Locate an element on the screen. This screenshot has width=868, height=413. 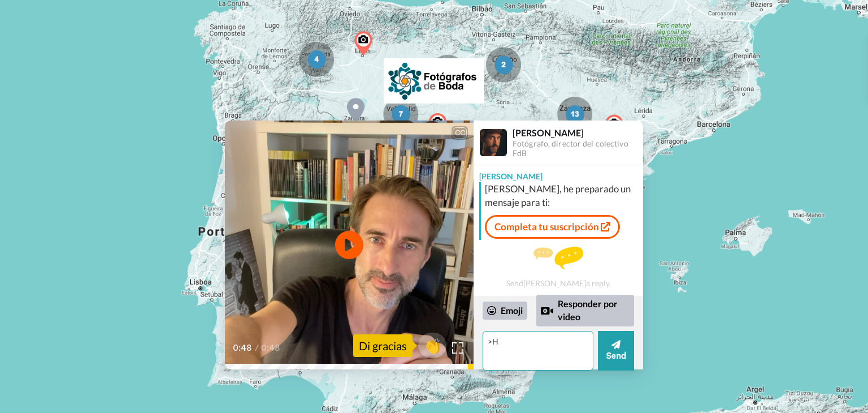
img: message.svg is located at coordinates (558, 258).